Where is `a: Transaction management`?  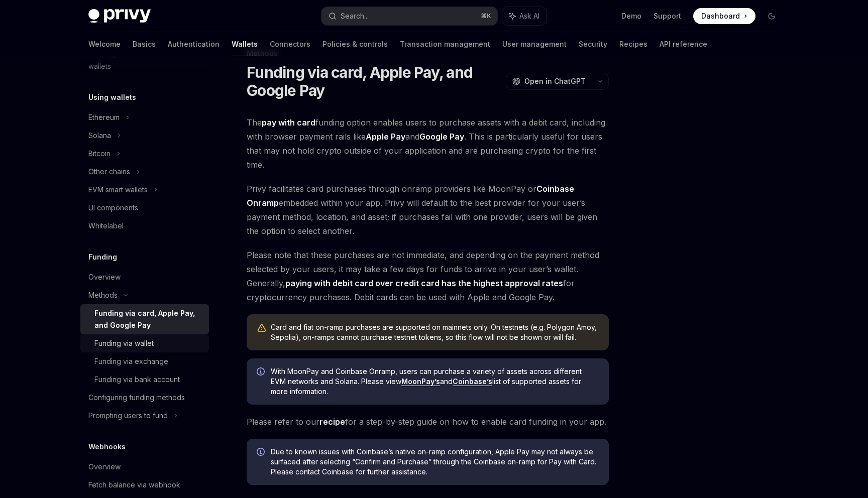 a: Transaction management is located at coordinates (445, 44).